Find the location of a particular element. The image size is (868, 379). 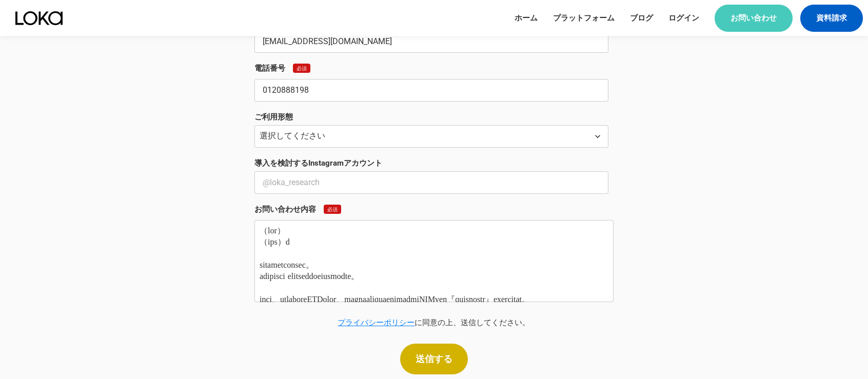

a: プライバシーポリシー is located at coordinates (376, 323).